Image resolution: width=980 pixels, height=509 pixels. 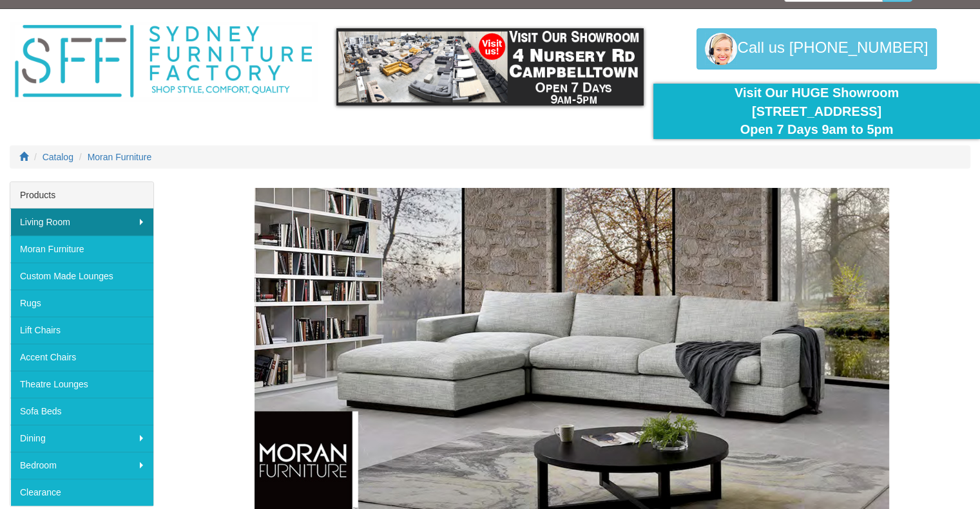 I want to click on a: Accent Chairs, so click(x=82, y=357).